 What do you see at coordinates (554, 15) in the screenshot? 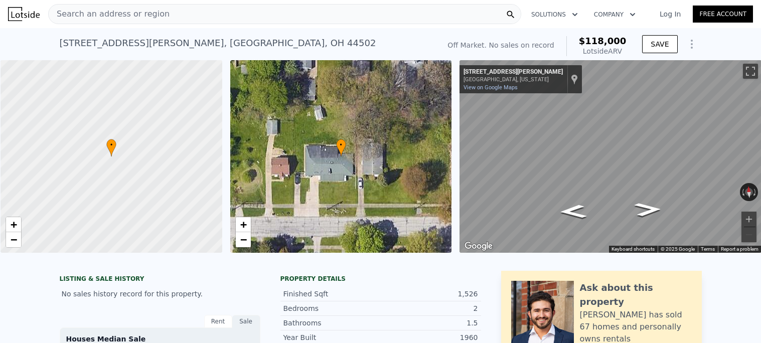
I see `button: Solutions` at bounding box center [554, 15].